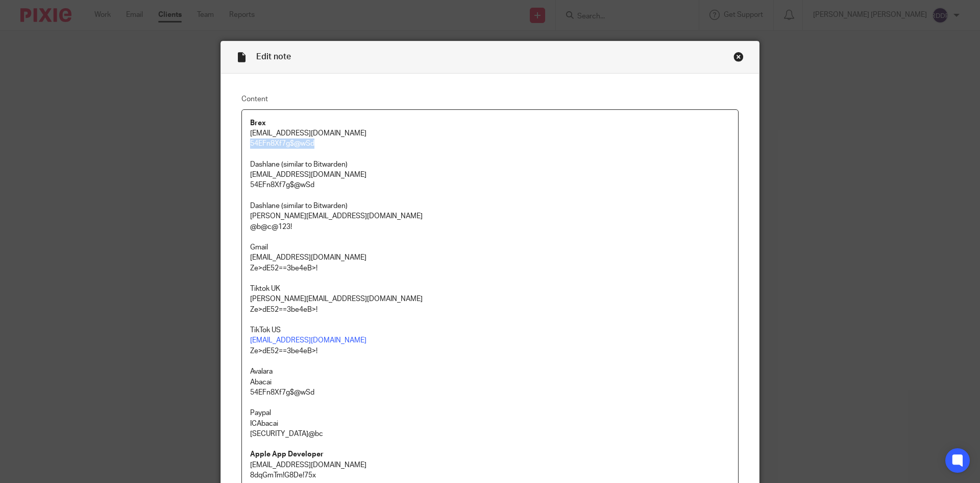 This screenshot has width=980, height=483. Describe the element at coordinates (490, 382) in the screenshot. I see `p: Abacai` at that location.